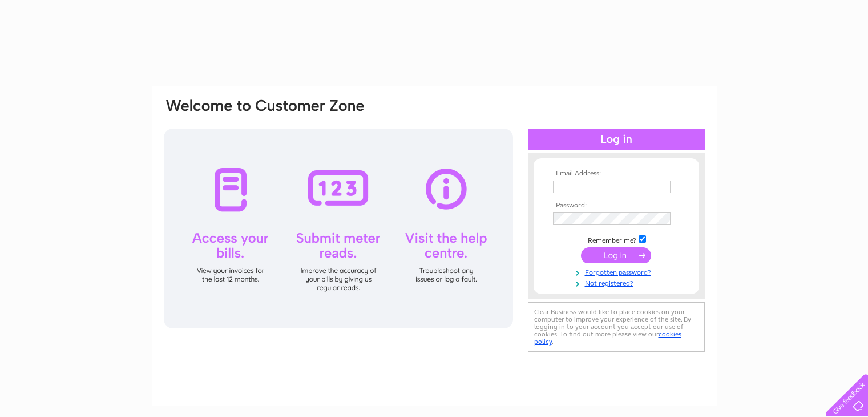 This screenshot has height=417, width=868. What do you see at coordinates (617, 282) in the screenshot?
I see `a: Not registered?` at bounding box center [617, 282].